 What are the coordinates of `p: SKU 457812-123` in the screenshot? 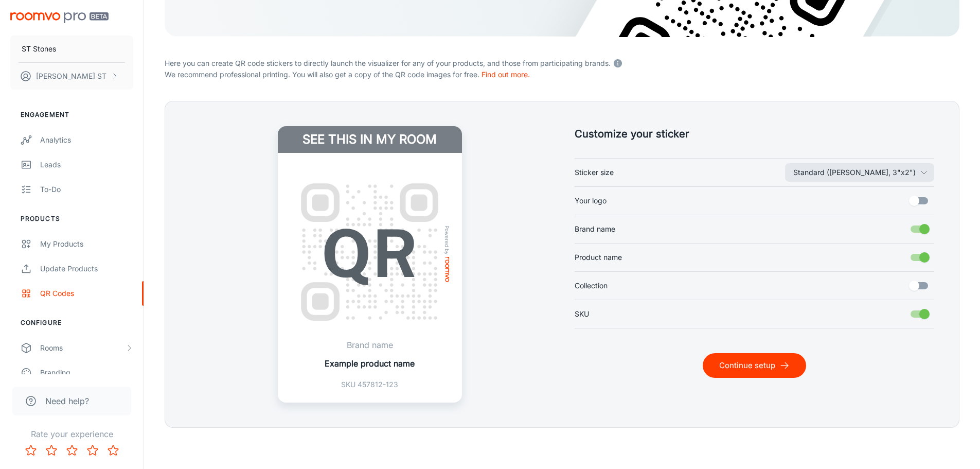 It's located at (369, 385).